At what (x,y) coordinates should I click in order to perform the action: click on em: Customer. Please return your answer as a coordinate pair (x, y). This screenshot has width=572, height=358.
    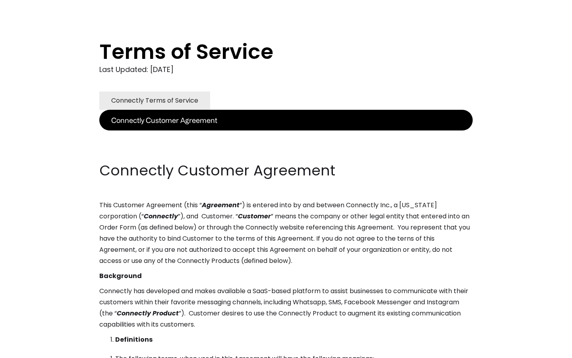
    Looking at the image, I should click on (254, 216).